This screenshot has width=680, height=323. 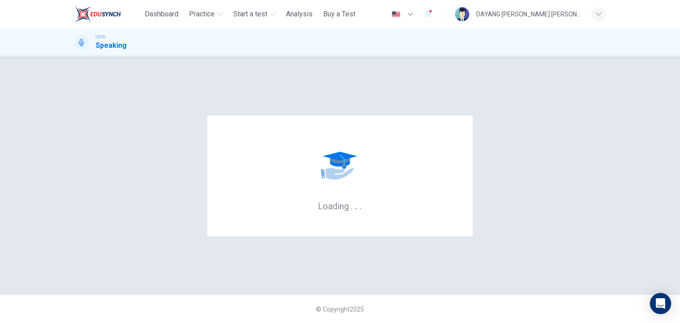 I want to click on a: ELTC logo, so click(x=108, y=14).